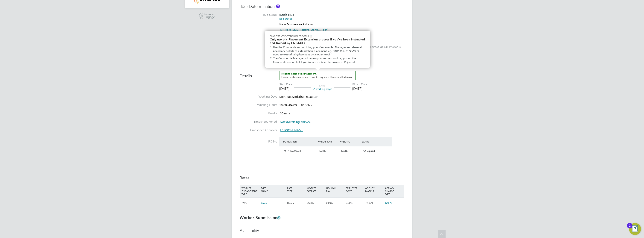 This screenshot has height=238, width=644. Describe the element at coordinates (317, 41) in the screenshot. I see `h2: Only use this Placement Extension process if you've been instructed and trained by ENGAGE:` at that location.